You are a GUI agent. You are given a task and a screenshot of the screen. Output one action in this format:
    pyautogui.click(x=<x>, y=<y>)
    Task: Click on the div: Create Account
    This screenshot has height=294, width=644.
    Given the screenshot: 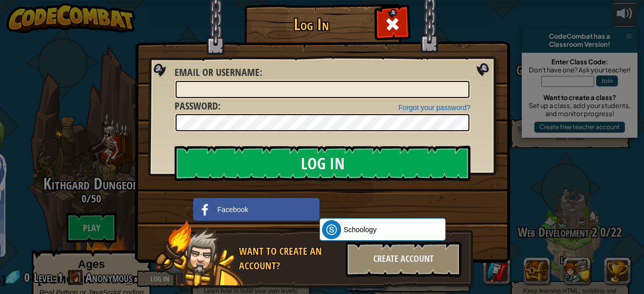 What is the action you would take?
    pyautogui.click(x=404, y=259)
    